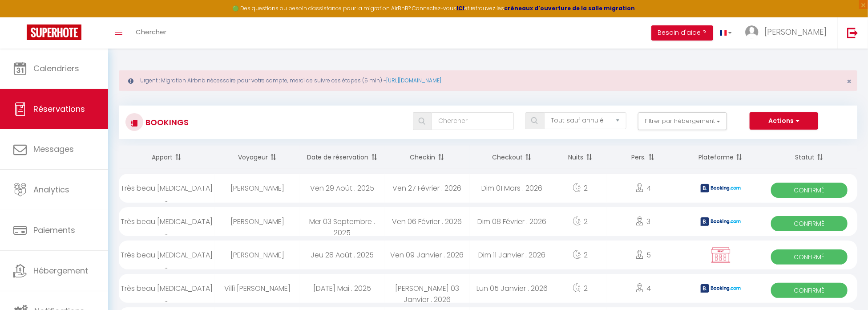  Describe the element at coordinates (151, 32) in the screenshot. I see `span: Chercher` at that location.